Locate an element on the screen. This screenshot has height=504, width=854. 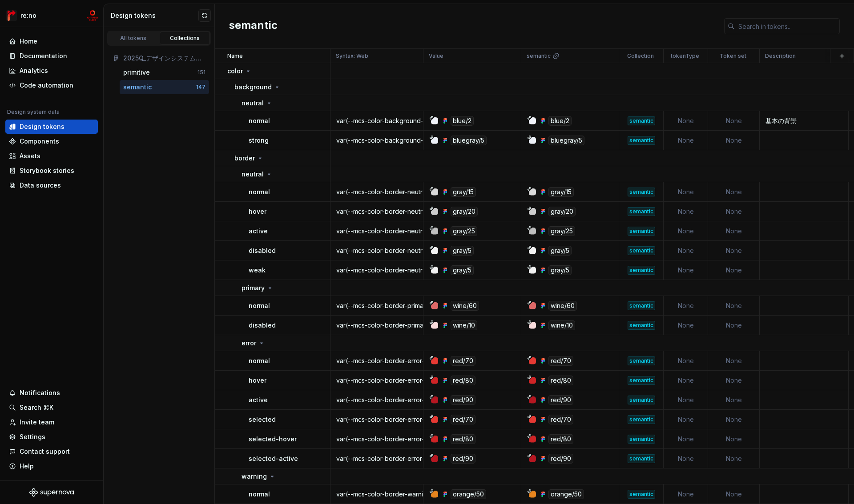
a: Assets is located at coordinates (51, 156).